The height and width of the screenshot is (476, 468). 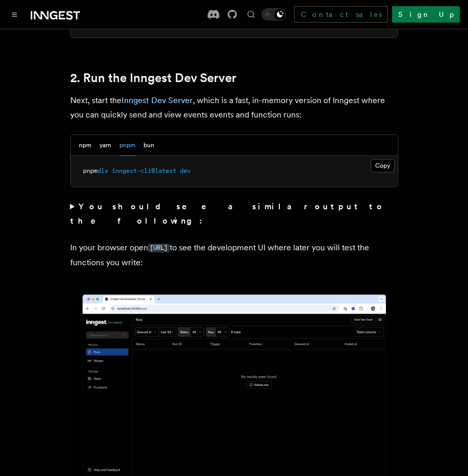 What do you see at coordinates (234, 255) in the screenshot?
I see `p: In your browser open to see the development UI where later you will test the functions you write:` at bounding box center [234, 255].